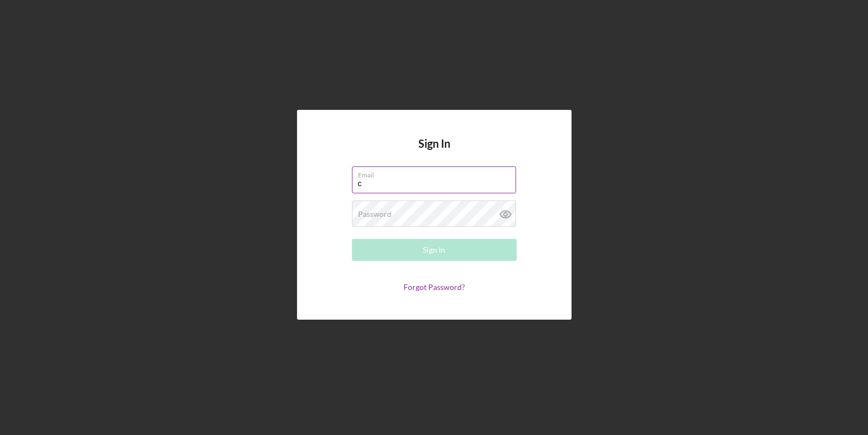 The height and width of the screenshot is (435, 868). I want to click on h4: Sign In, so click(434, 151).